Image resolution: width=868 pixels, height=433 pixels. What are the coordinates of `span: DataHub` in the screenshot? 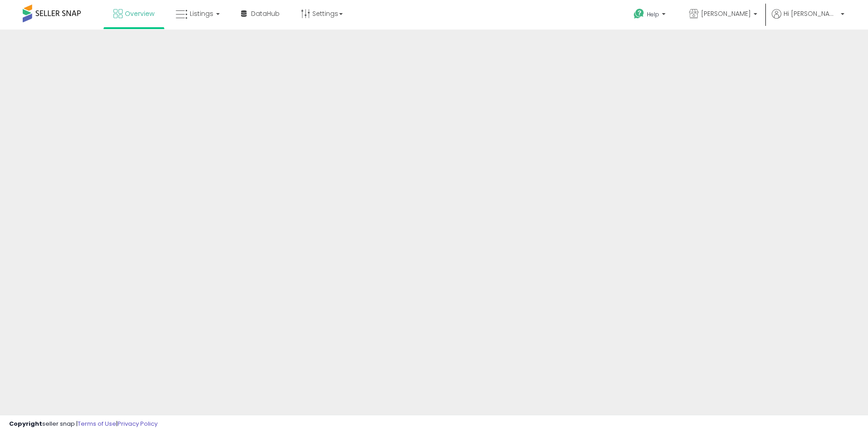 It's located at (265, 14).